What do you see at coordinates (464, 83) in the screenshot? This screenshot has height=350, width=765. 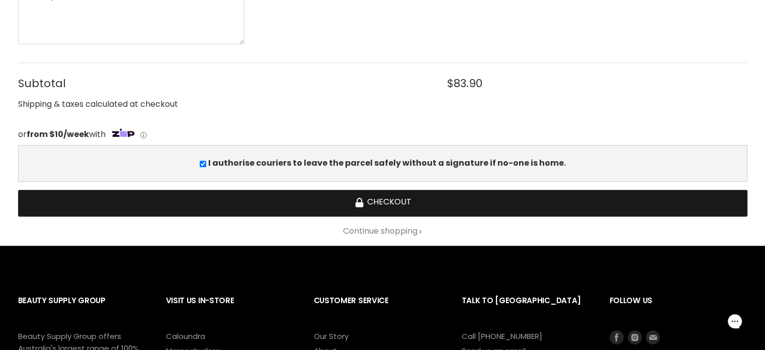 I see `span: $83.90` at bounding box center [464, 83].